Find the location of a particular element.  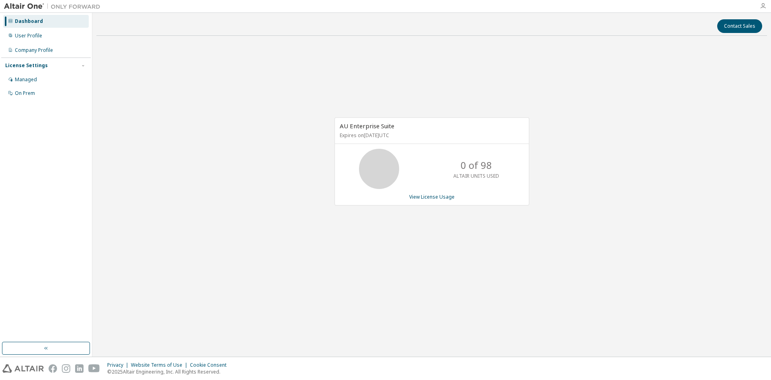

img: linkedin.svg is located at coordinates (79, 368).